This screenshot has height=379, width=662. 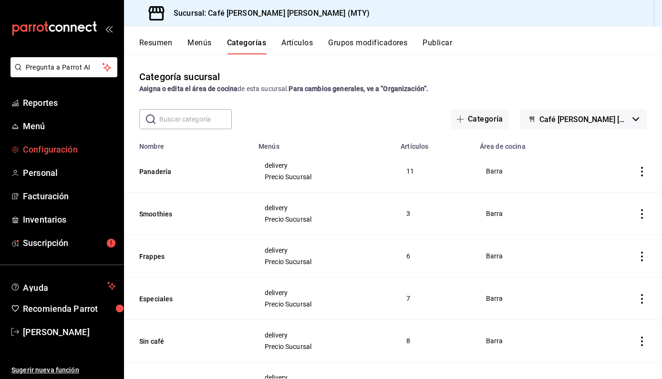 I want to click on button: Artículos, so click(x=297, y=46).